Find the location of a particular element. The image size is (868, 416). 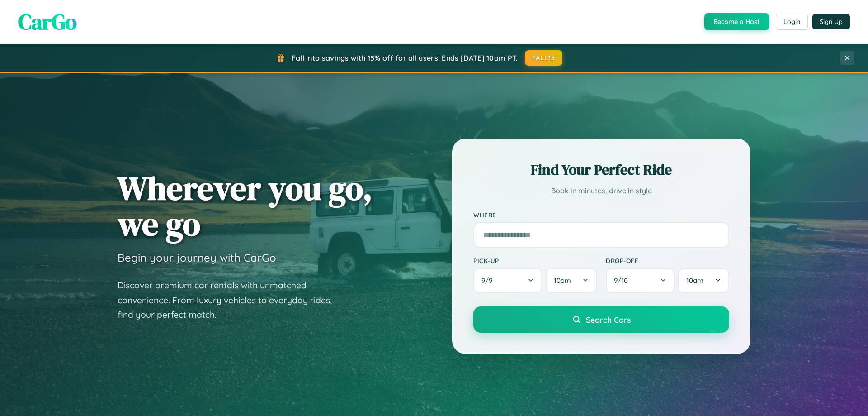

span: 9 / 9 is located at coordinates (489, 280).